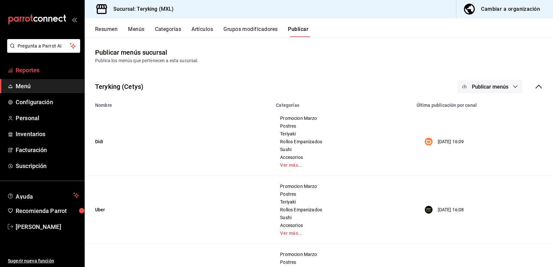  I want to click on th: Nombre, so click(178, 103).